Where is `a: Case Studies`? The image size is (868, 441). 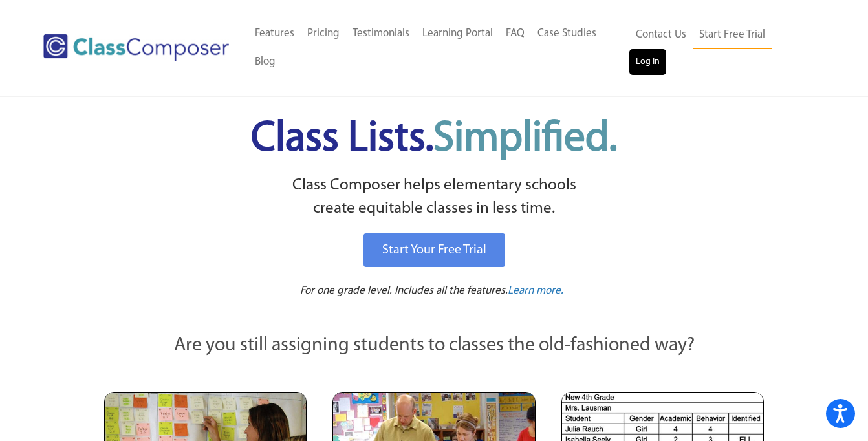 a: Case Studies is located at coordinates (567, 34).